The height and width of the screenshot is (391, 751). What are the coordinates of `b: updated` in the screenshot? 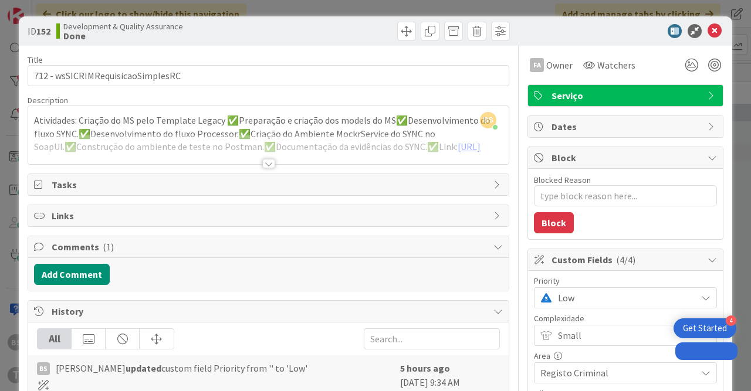 It's located at (143, 369).